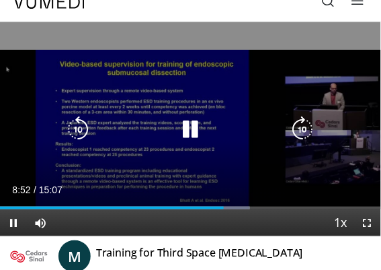 Image resolution: width=381 pixels, height=270 pixels. What do you see at coordinates (368, 222) in the screenshot?
I see `button: Fullscreen` at bounding box center [368, 222].